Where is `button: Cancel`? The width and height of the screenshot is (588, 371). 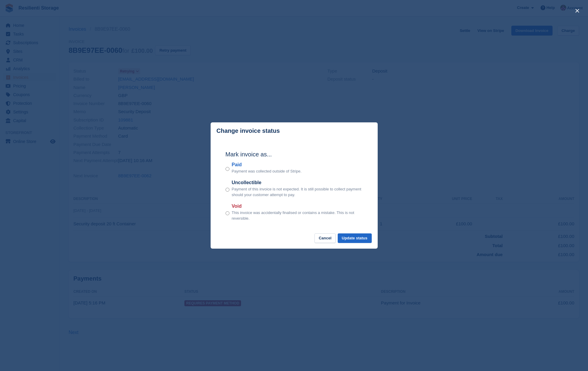
button: Cancel is located at coordinates (325, 238).